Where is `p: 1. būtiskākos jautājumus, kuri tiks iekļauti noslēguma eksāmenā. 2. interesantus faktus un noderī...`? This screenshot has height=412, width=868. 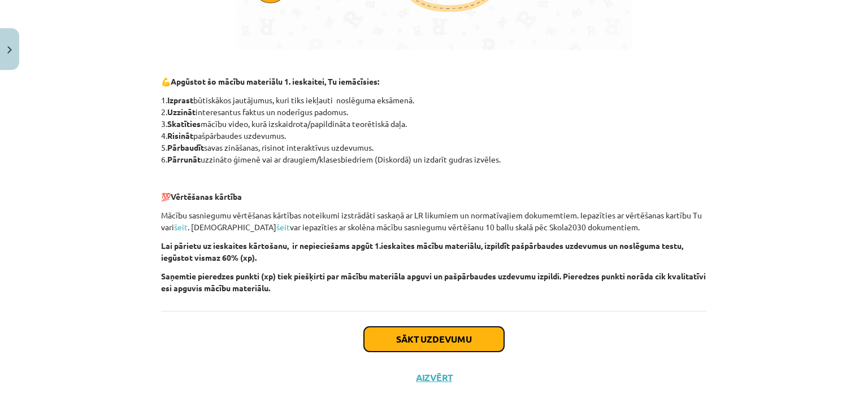 p: 1. būtiskākos jautājumus, kuri tiks iekļauti noslēguma eksāmenā. 2. interesantus faktus un noderī... is located at coordinates (434, 130).